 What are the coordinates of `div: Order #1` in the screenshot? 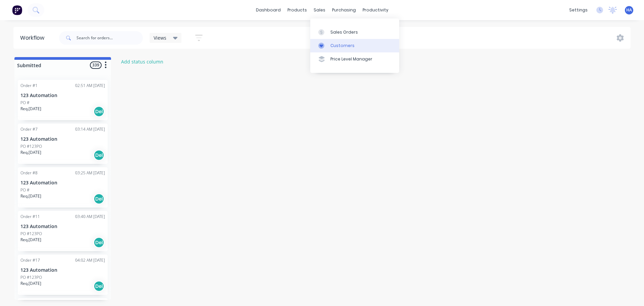 It's located at (29, 86).